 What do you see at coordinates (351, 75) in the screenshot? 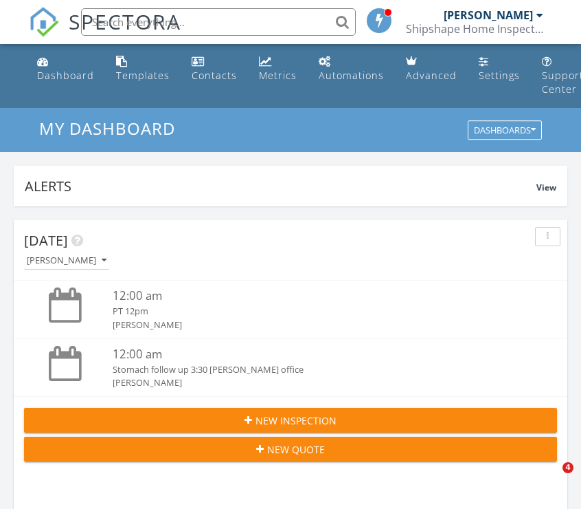
I see `div: Automations` at bounding box center [351, 75].